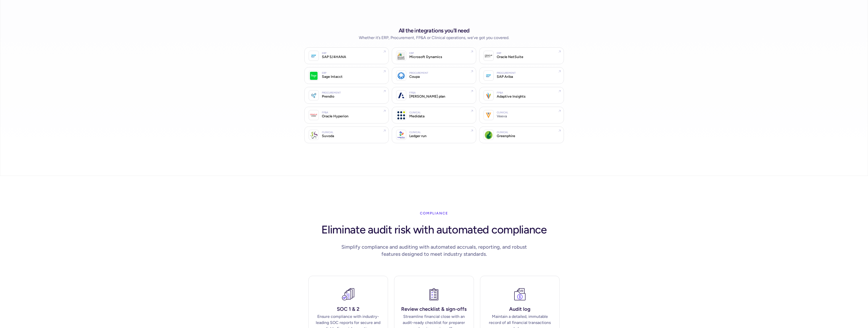  I want to click on a: ERPSage Intacct, so click(346, 76).